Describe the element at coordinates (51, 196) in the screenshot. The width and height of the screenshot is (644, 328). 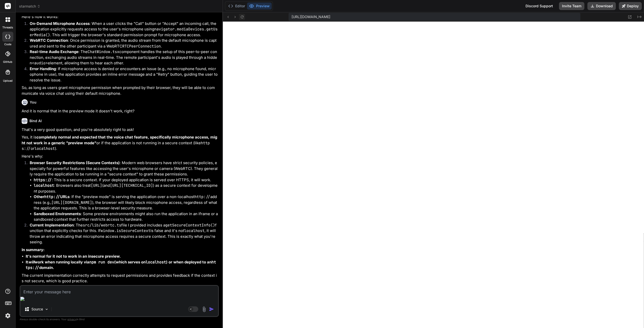
I see `strong: Other URLs` at that location.